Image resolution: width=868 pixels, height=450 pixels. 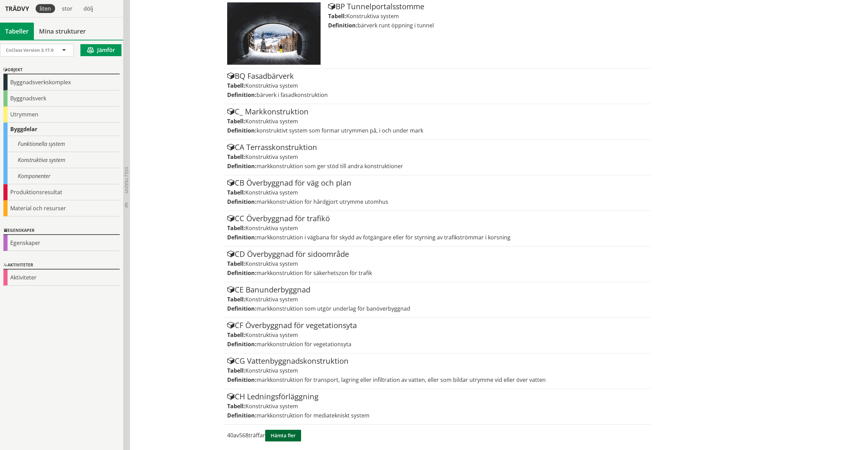 What do you see at coordinates (61, 176) in the screenshot?
I see `div: Komponenter` at bounding box center [61, 176].